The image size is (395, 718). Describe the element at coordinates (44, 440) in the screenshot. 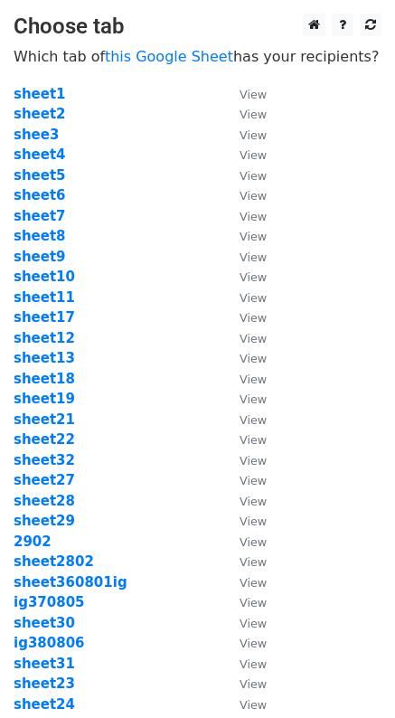

I see `a: sheet22` at that location.